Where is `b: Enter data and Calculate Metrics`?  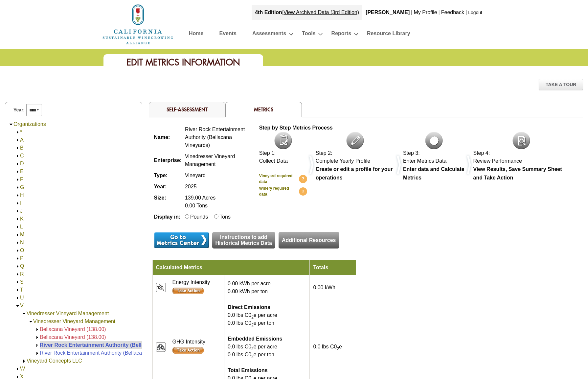 b: Enter data and Calculate Metrics is located at coordinates (434, 173).